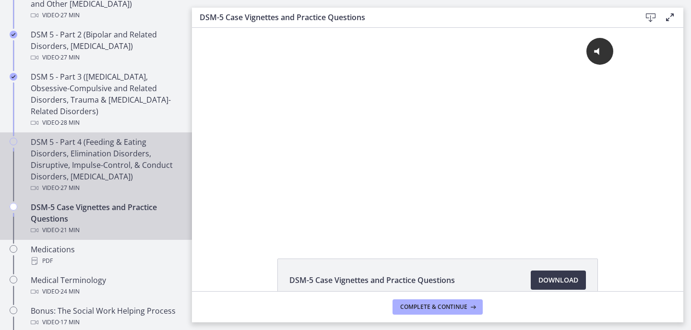 The image size is (691, 330). What do you see at coordinates (372, 280) in the screenshot?
I see `span: DSM-5 Case Vignettes and Practice Questions` at bounding box center [372, 280].